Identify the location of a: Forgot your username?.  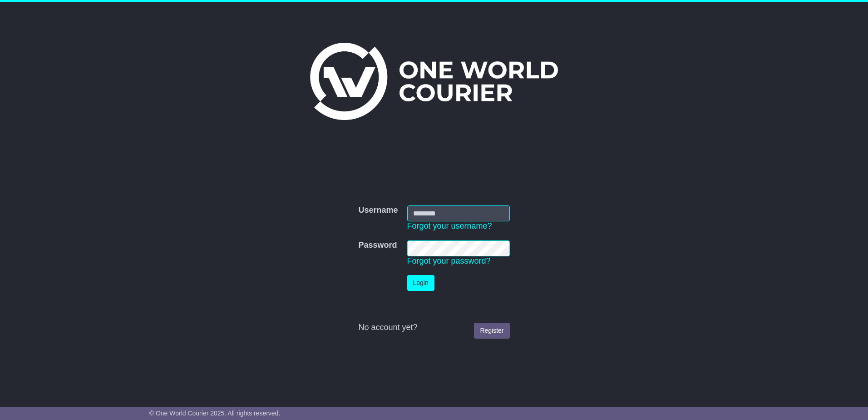
(449, 226).